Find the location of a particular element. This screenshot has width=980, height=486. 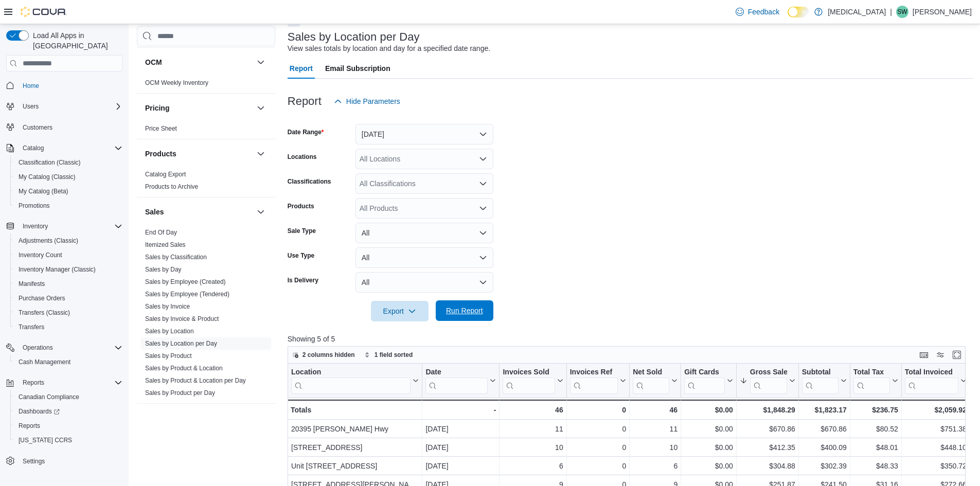

div: $302.39 is located at coordinates (824, 466).